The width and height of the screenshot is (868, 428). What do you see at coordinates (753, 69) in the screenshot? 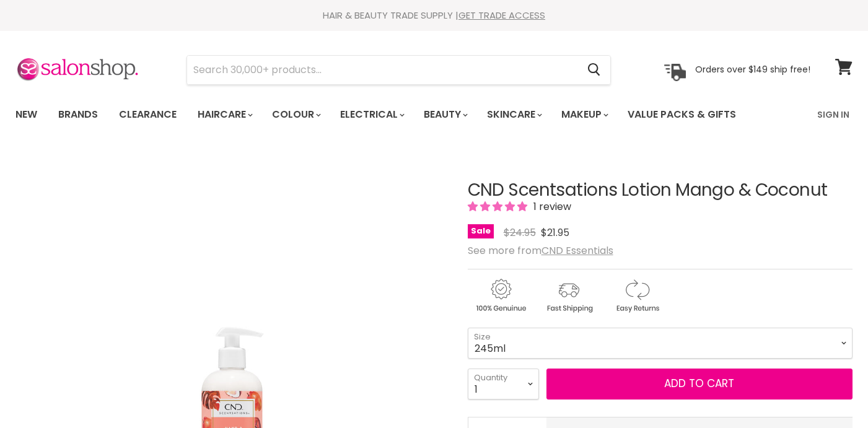
I see `p: Orders over $149 ship free!` at bounding box center [753, 69].